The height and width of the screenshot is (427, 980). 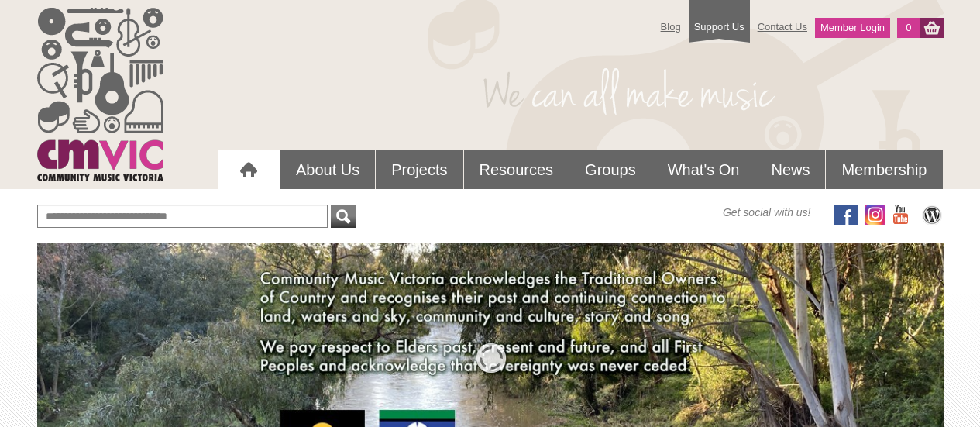 I want to click on a: Resources, so click(x=517, y=170).